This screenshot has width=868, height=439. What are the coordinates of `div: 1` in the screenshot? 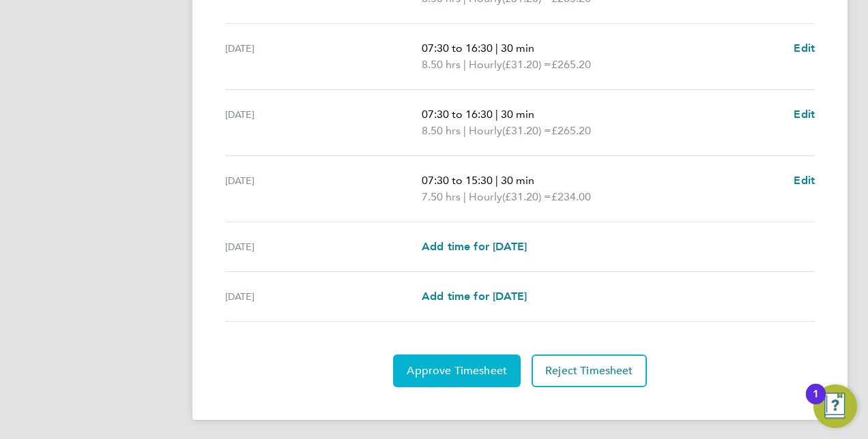 It's located at (815, 403).